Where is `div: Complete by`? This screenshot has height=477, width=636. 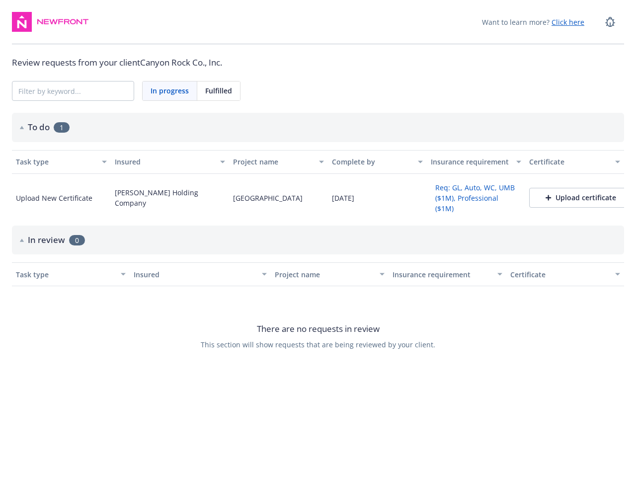
div: Complete by is located at coordinates (371, 161).